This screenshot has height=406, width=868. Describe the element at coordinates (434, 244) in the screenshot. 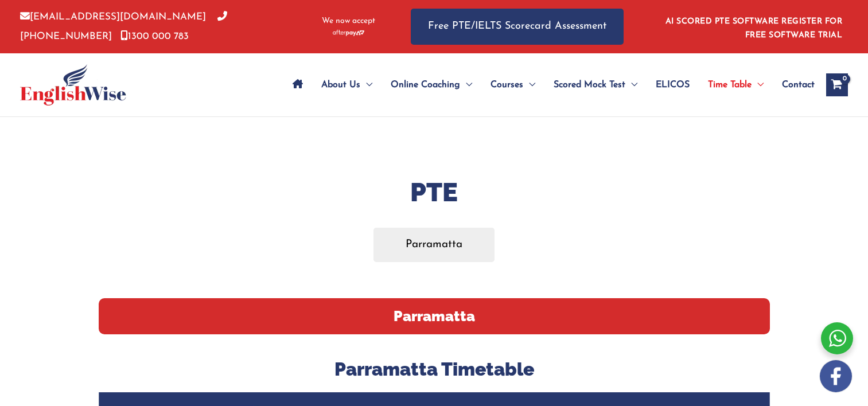

I see `a: Parramatta` at that location.